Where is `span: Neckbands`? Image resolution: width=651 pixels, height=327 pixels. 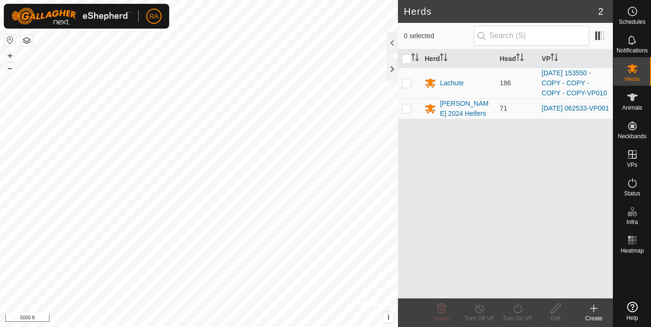 span: Neckbands is located at coordinates (632, 136).